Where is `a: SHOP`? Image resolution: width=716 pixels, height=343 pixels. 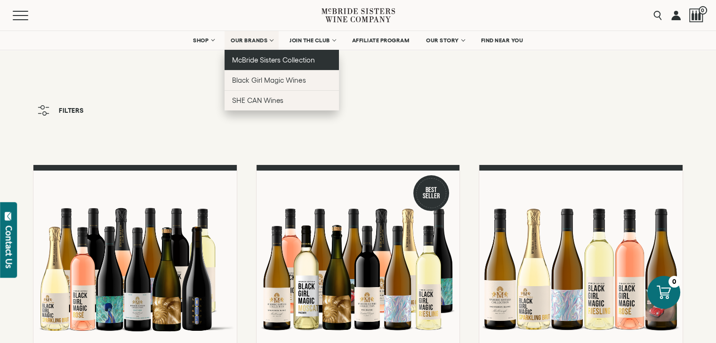
a: SHOP is located at coordinates (203, 40).